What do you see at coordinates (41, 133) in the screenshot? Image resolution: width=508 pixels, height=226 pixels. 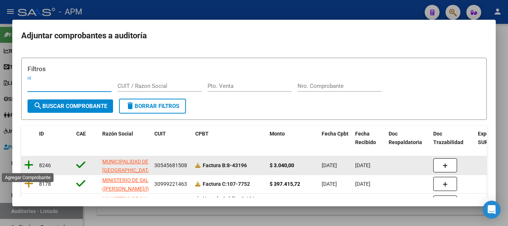 I see `span: ID` at bounding box center [41, 133].